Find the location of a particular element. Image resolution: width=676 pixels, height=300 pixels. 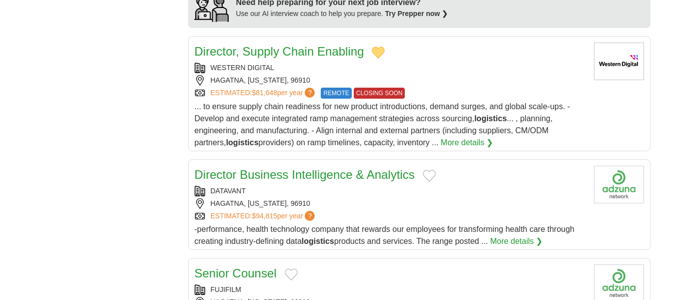

a: FUJIFILM is located at coordinates (226, 289).